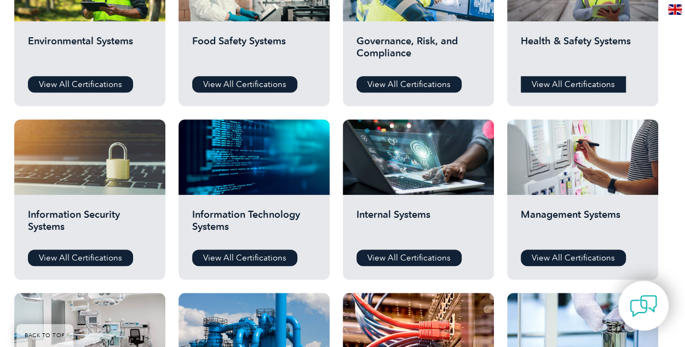 This screenshot has width=685, height=347. Describe the element at coordinates (254, 225) in the screenshot. I see `h2: Information Technology Systems` at that location.